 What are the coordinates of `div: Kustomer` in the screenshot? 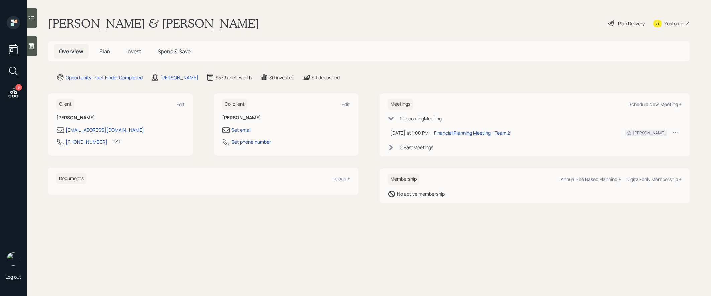 It's located at (675, 23).